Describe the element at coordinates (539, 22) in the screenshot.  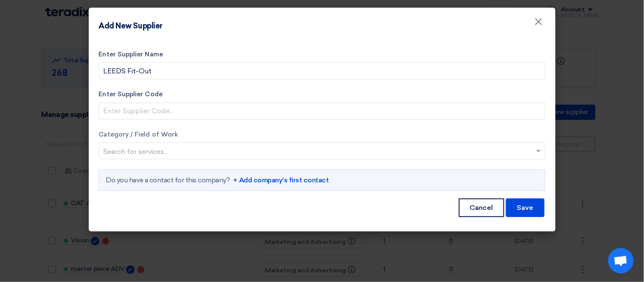
I see `button: Close` at that location.